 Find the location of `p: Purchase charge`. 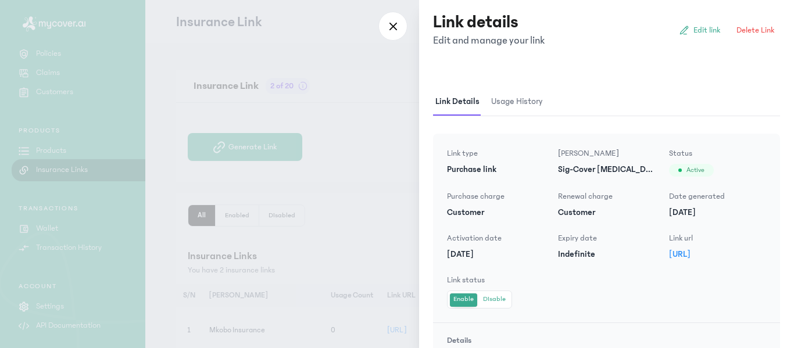

p: Purchase charge is located at coordinates (495, 196).